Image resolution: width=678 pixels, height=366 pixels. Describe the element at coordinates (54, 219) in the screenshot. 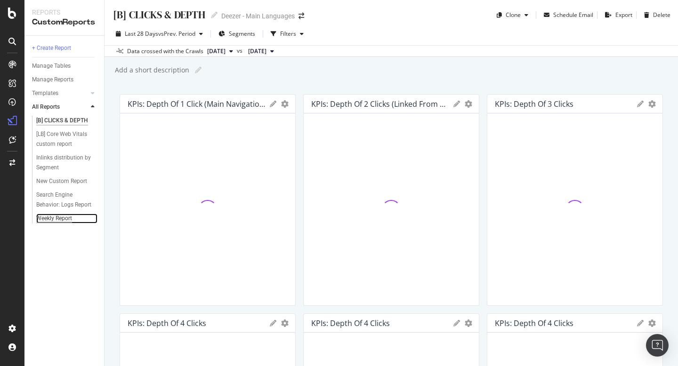

I see `div: Weekly Report` at that location.